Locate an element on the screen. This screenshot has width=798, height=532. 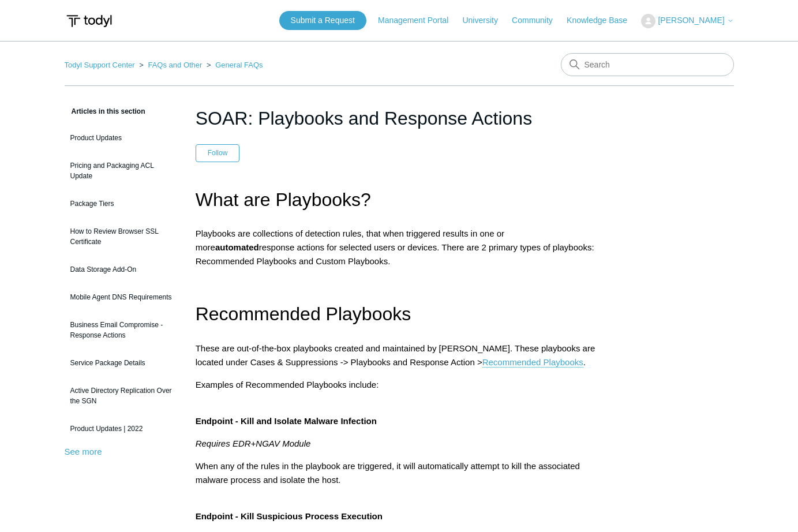
h1: SOAR: Playbooks and Response Actions is located at coordinates (399, 118).